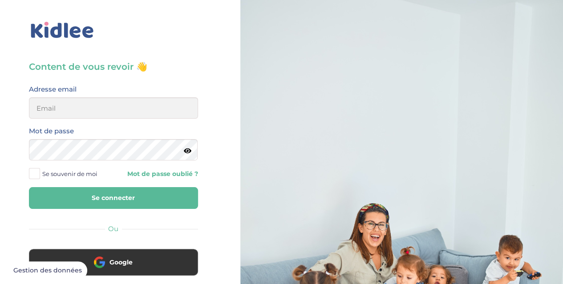  I want to click on a: Google, so click(114, 268).